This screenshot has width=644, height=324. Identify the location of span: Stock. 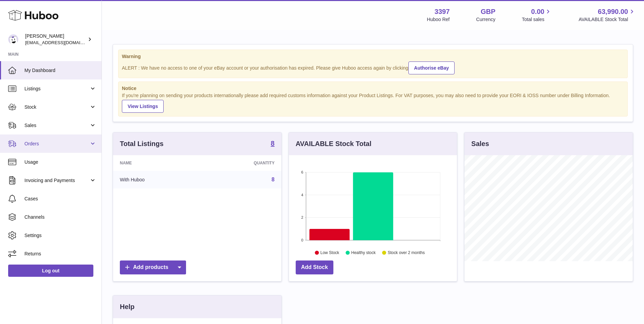
(56, 107).